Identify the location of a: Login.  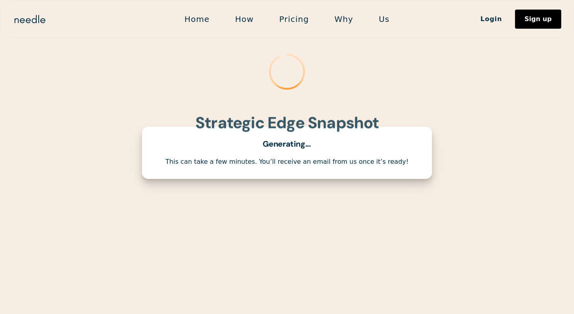
(491, 19).